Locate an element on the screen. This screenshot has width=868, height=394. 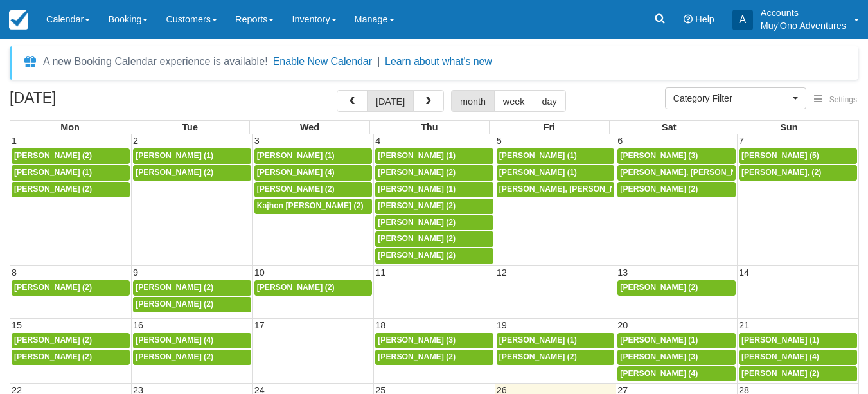
span: Sun is located at coordinates (788, 127).